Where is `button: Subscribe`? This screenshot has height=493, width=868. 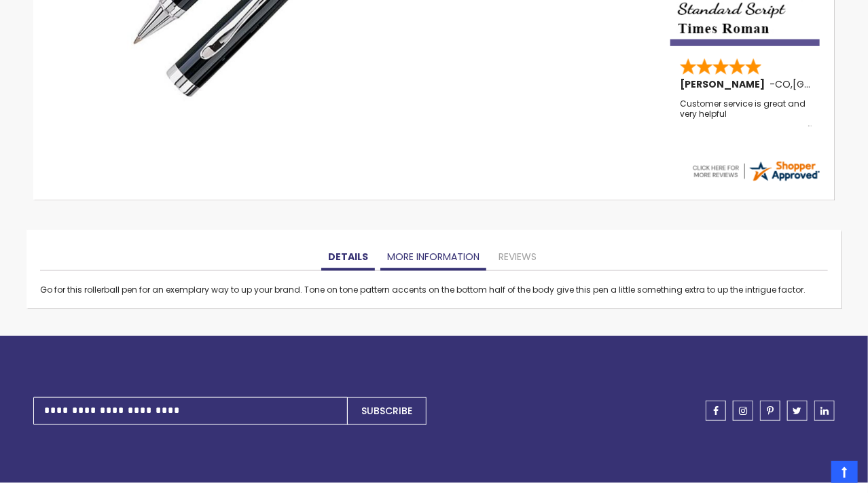
button: Subscribe is located at coordinates (386, 411).